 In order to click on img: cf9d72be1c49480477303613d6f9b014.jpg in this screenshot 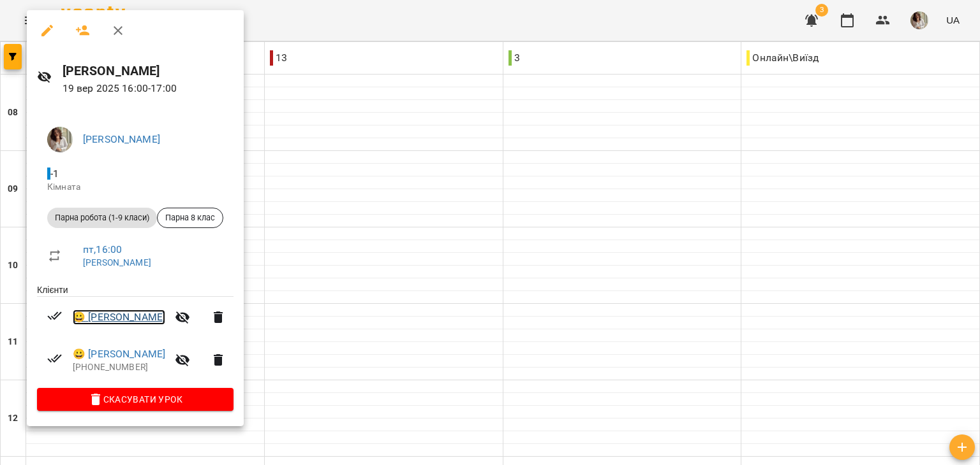, I will do `click(60, 140)`.